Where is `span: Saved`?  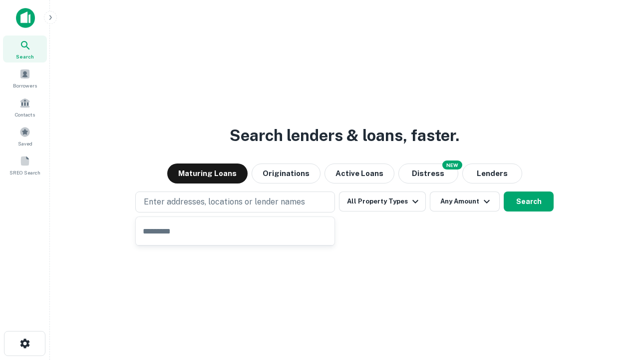
span: Saved is located at coordinates (25, 143).